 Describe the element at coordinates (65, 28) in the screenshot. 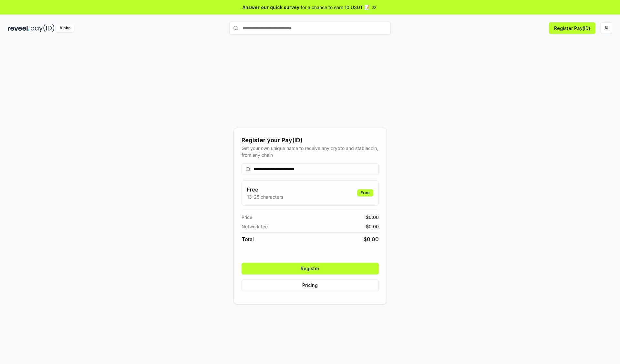

I see `div: Alpha` at that location.